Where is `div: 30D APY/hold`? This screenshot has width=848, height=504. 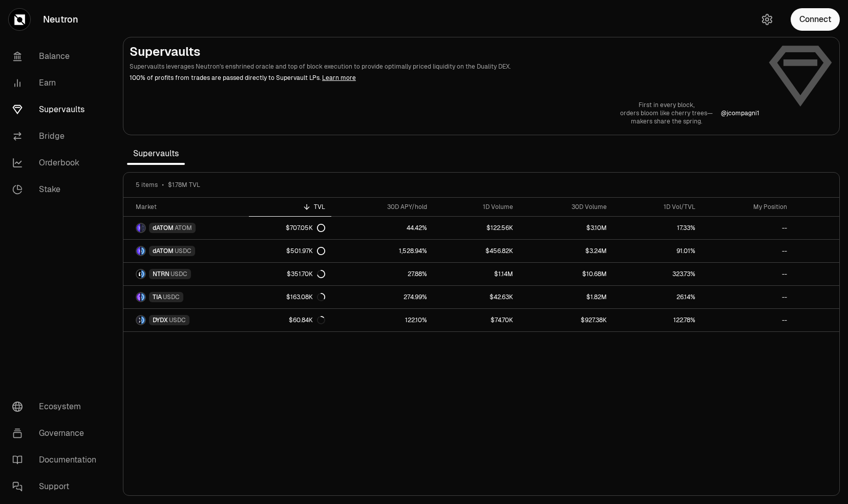 div: 30D APY/hold is located at coordinates (382, 207).